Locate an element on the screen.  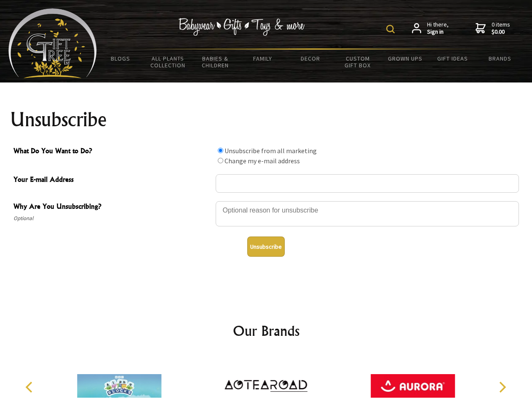
a: Custom Gift Box is located at coordinates (358, 62).